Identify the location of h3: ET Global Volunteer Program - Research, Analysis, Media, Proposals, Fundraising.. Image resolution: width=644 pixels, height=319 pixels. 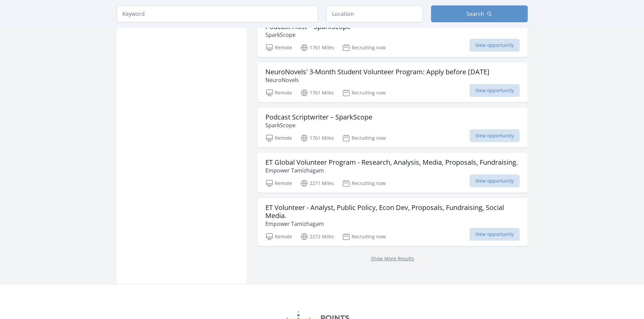
(392, 163).